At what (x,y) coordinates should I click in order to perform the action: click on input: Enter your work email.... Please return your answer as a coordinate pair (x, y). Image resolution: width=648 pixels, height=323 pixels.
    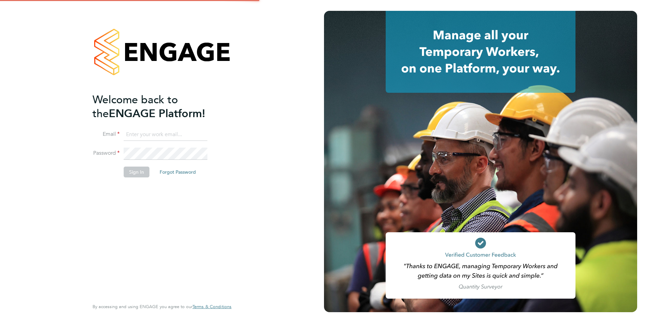
    Looking at the image, I should click on (165, 135).